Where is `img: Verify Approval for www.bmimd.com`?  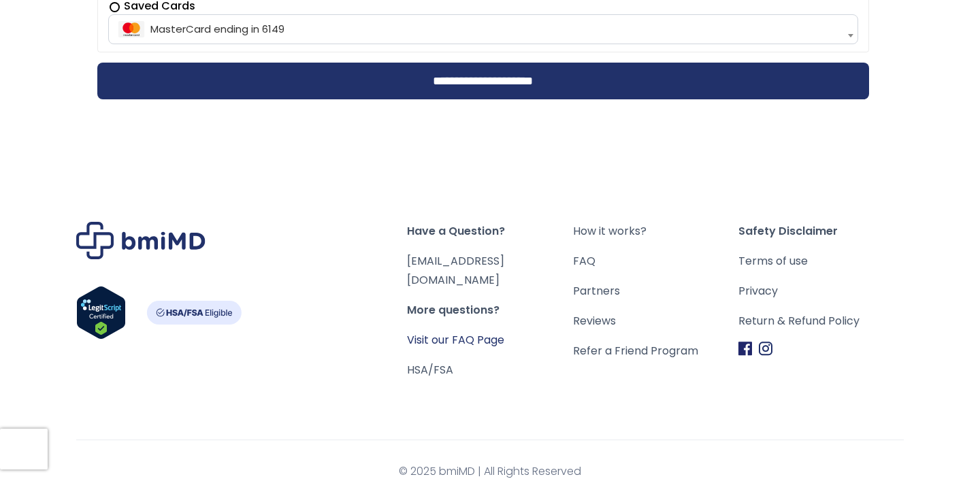
img: Verify Approval for www.bmimd.com is located at coordinates (100, 312).